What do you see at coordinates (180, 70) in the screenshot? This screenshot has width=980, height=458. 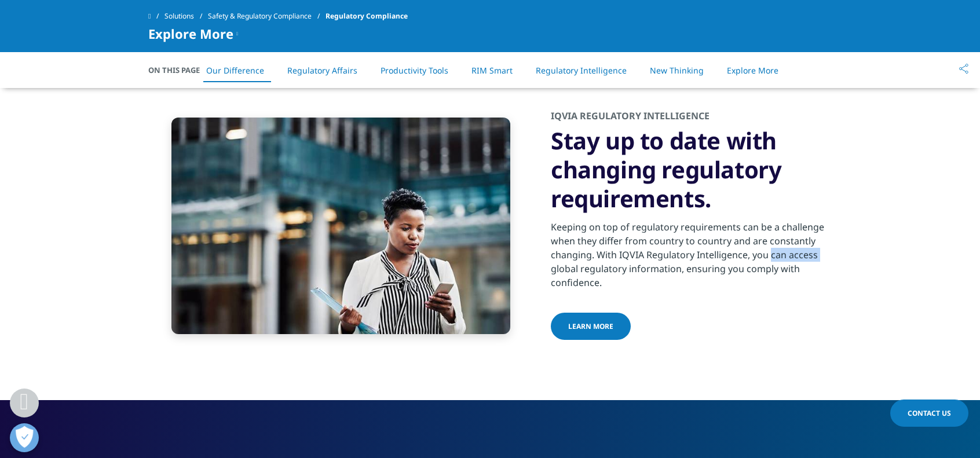 I see `span: On This Page` at bounding box center [180, 70].